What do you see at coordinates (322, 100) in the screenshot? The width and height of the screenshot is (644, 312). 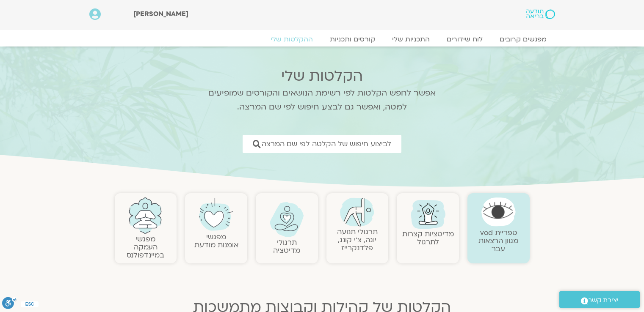 I see `p: אפשר לחפש הקלטות לפי רשימת הנושאים והקורסים שמופיעים למטה, ואפשר גם לבצע חיפוש לפי שם המרצה.` at bounding box center [322, 100].